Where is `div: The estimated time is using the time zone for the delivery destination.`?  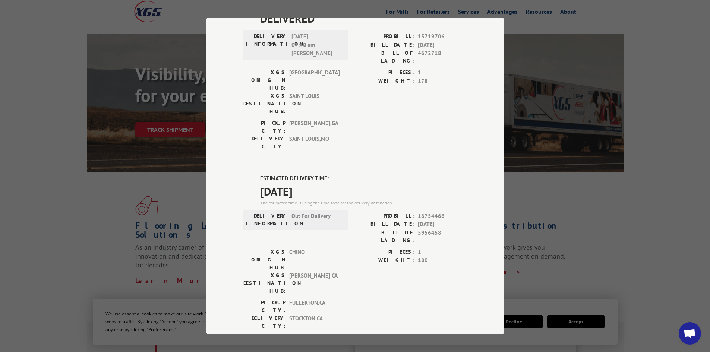 div: The estimated time is using the time zone for the delivery destination. is located at coordinates (364, 203).